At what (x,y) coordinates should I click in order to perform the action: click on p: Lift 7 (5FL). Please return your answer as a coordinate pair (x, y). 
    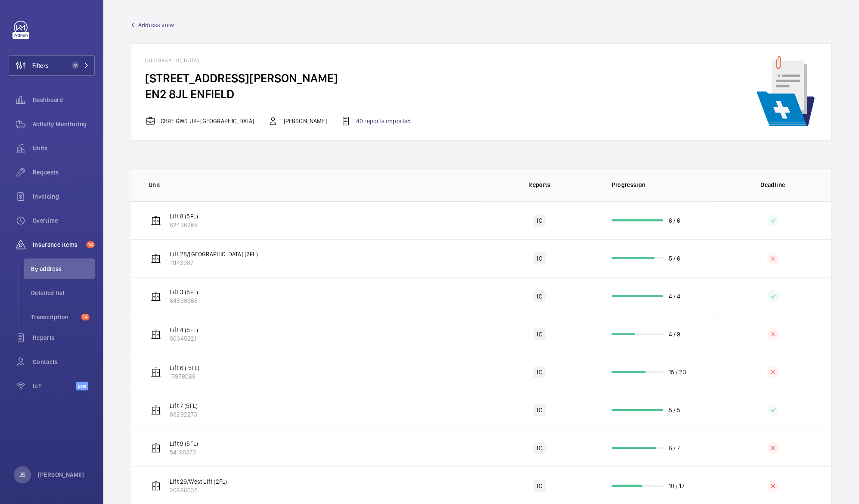
    Looking at the image, I should click on (184, 406).